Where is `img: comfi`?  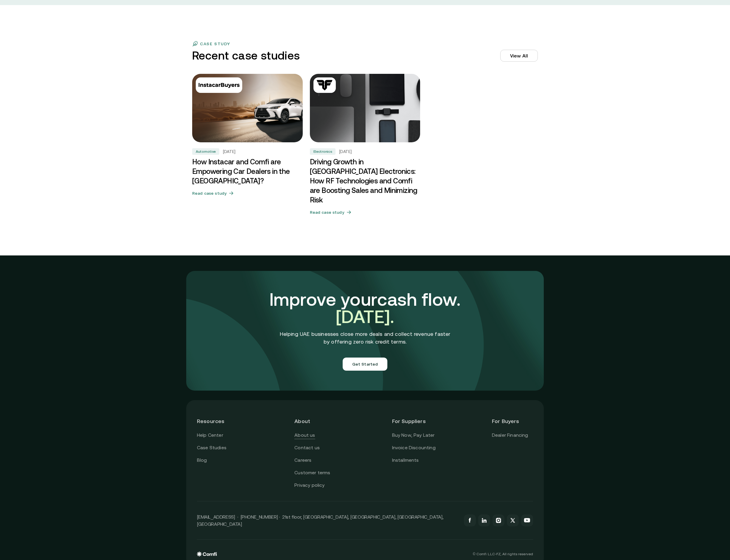
img: comfi is located at coordinates (365, 331).